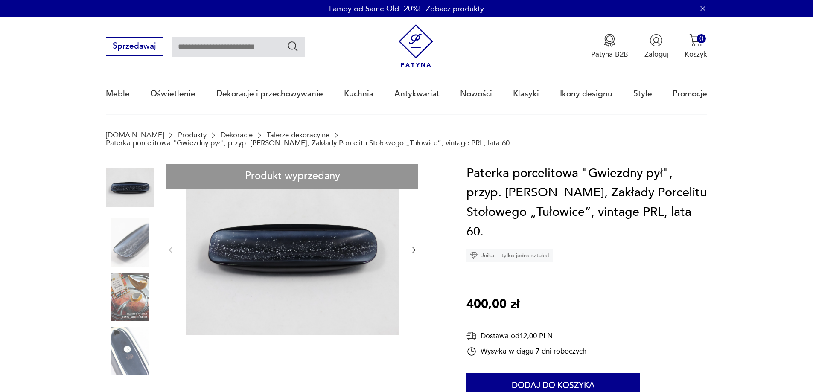 Image resolution: width=813 pixels, height=392 pixels. Describe the element at coordinates (416, 46) in the screenshot. I see `img: Patyna - sklep z meblami i dekoracjami vintage` at that location.